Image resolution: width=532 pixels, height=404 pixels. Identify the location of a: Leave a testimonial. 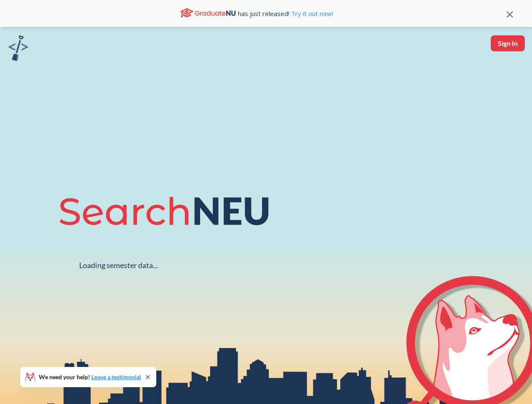
(116, 377).